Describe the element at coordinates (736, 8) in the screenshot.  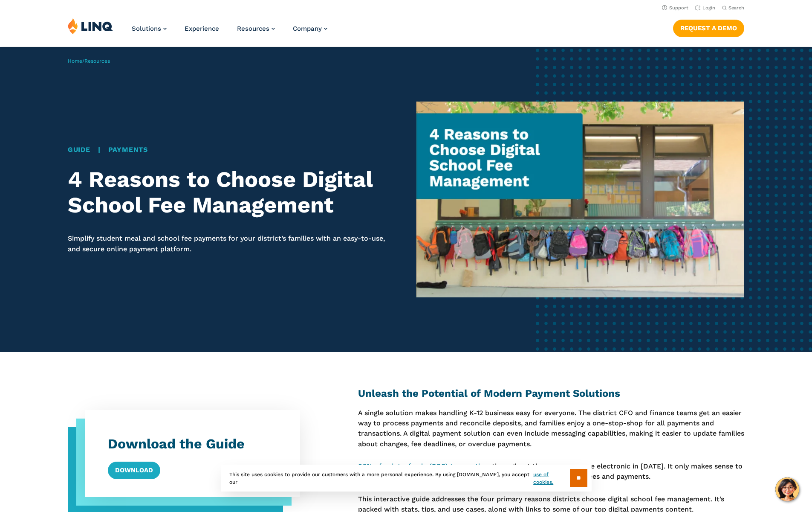
I see `span: Search` at that location.